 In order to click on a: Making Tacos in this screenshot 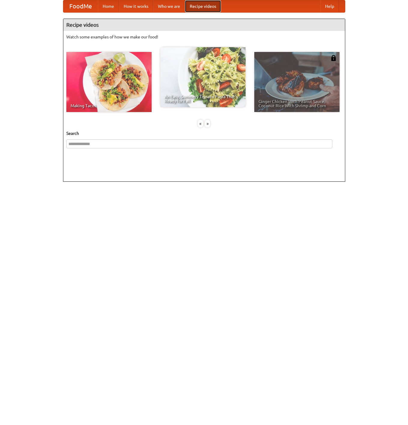, I will do `click(109, 82)`.